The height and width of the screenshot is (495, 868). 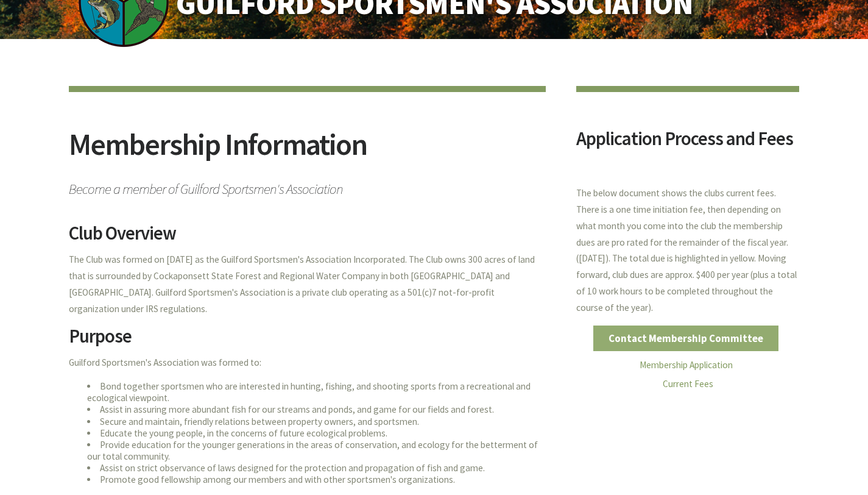 What do you see at coordinates (307, 362) in the screenshot?
I see `p: Guilford Sportsmen's Association was formed to:` at bounding box center [307, 362].